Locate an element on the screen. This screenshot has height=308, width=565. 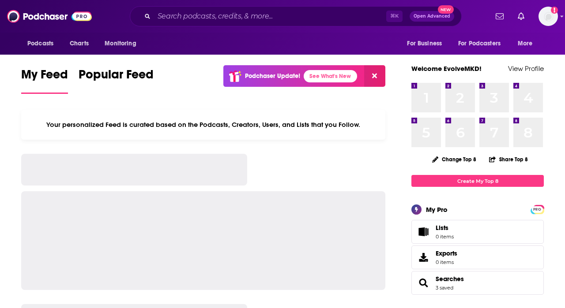
span: PRO is located at coordinates (537, 210).